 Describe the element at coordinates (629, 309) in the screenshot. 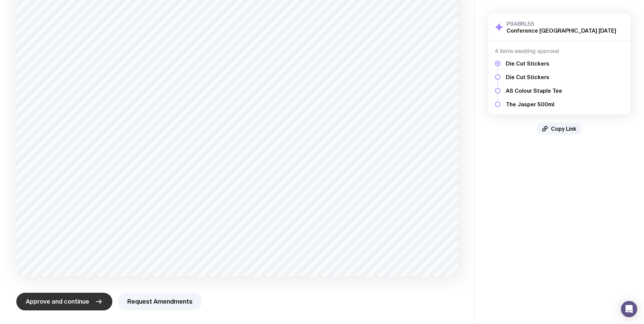

I see `div: Open Intercom Messenger` at that location.